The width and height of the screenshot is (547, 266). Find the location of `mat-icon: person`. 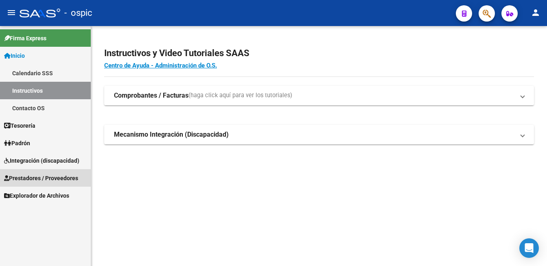

mat-icon: person is located at coordinates (536, 13).